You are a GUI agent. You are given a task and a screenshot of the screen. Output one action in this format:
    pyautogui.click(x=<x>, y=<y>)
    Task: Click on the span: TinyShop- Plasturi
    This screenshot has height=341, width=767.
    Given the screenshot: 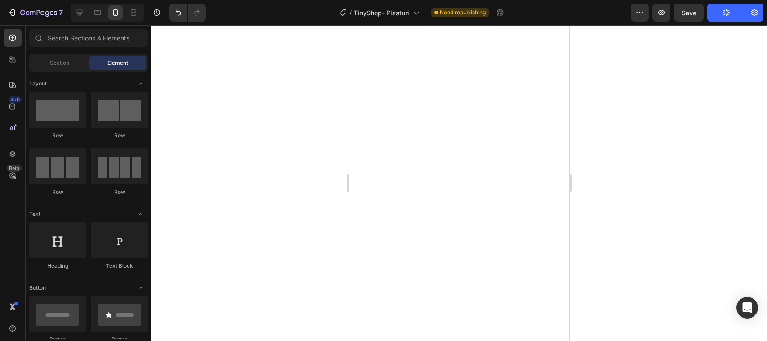 What is the action you would take?
    pyautogui.click(x=381, y=13)
    